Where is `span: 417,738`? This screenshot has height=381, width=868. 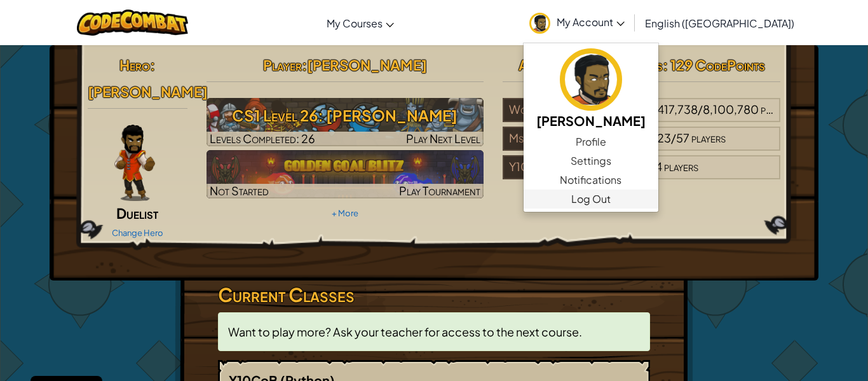 span: 417,738 is located at coordinates (678, 109).